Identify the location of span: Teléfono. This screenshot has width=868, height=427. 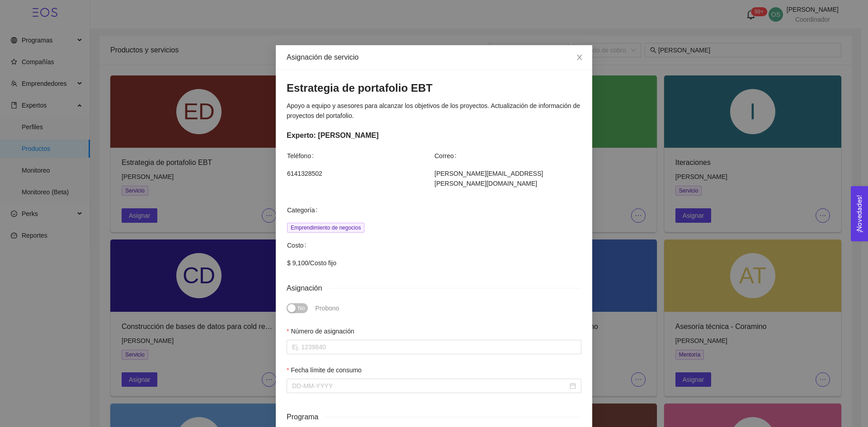
(302, 156).